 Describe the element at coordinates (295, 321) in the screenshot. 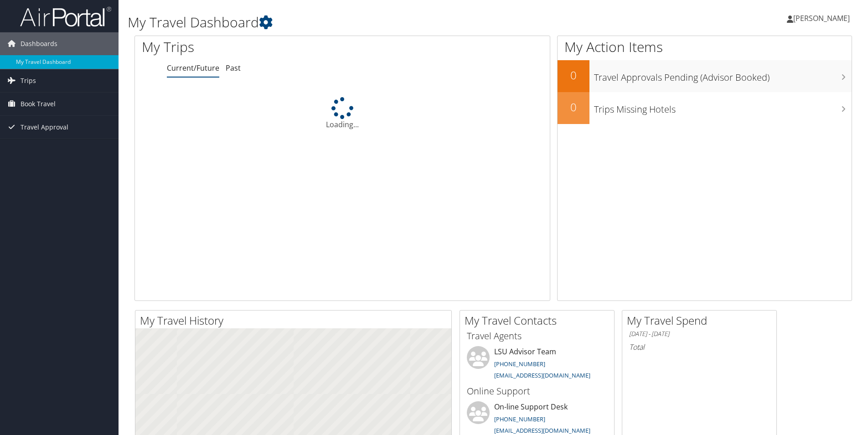

I see `h2: My Travel History` at that location.